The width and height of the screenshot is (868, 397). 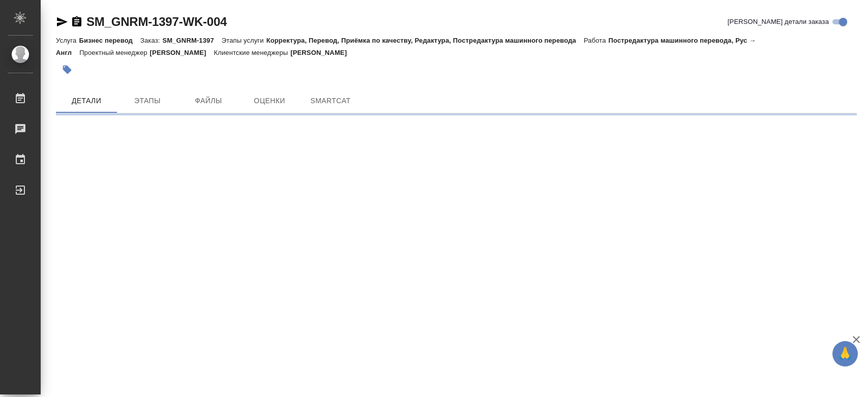 What do you see at coordinates (67, 69) in the screenshot?
I see `button: Добавить тэг` at bounding box center [67, 69].